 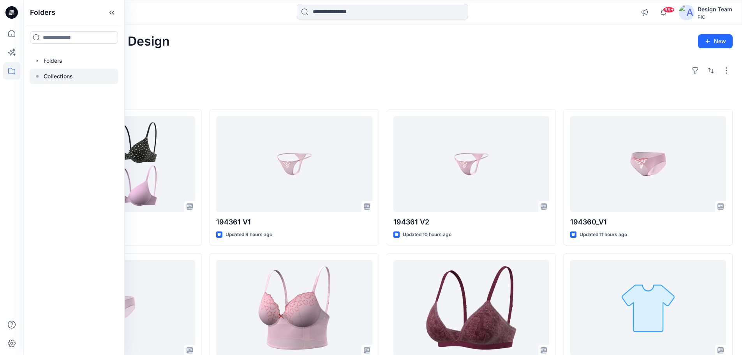 I want to click on img: avatar, so click(x=686, y=12).